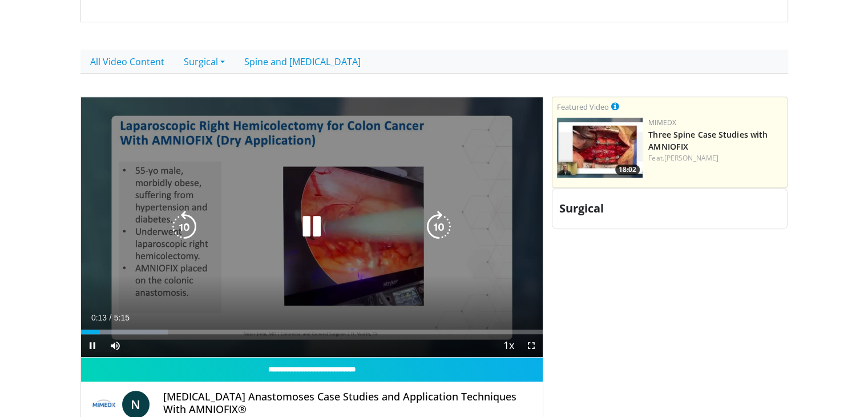 The width and height of the screenshot is (868, 417). I want to click on a: 18:02, so click(600, 147).